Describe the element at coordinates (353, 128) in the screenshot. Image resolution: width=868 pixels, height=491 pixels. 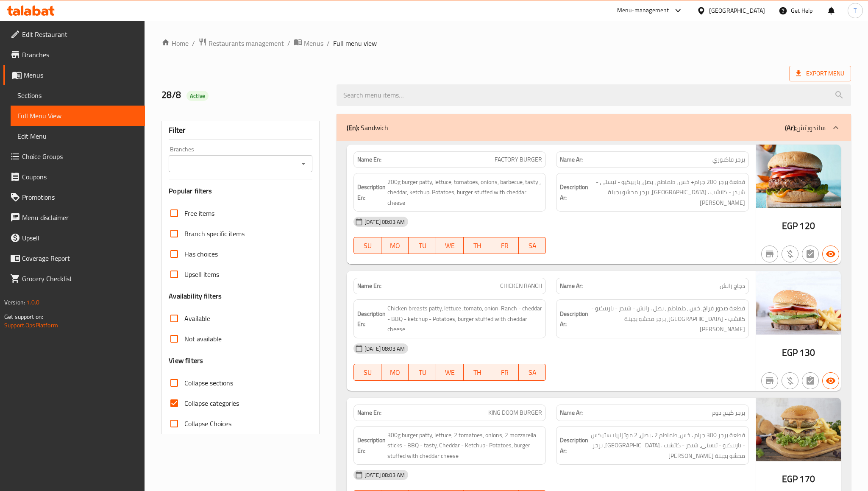
I see `b: (En):` at that location.